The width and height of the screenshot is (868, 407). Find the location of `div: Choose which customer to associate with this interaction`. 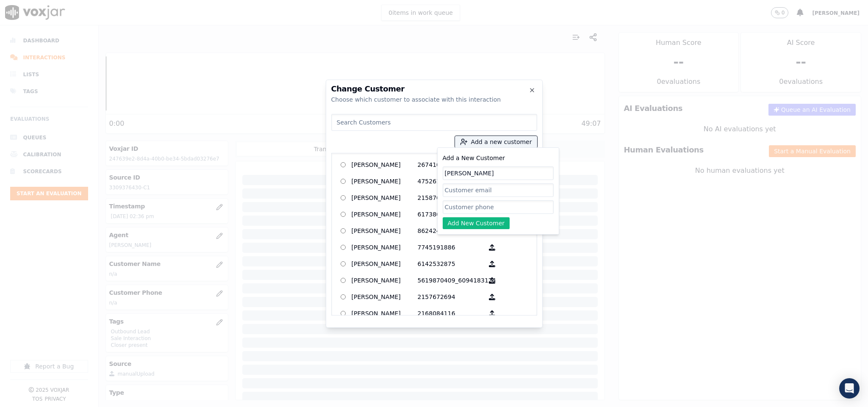

div: Choose which customer to associate with this interaction is located at coordinates (434, 99).